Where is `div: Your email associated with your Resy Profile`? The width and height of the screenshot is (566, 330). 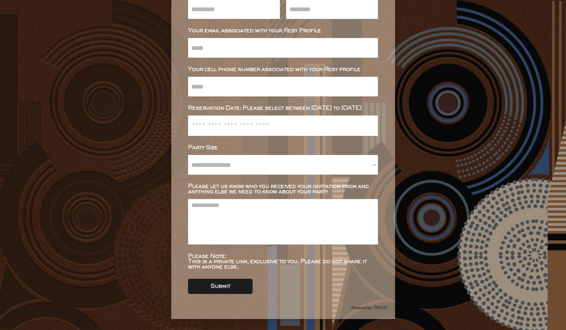 div: Your email associated with your Resy Profile is located at coordinates (283, 31).